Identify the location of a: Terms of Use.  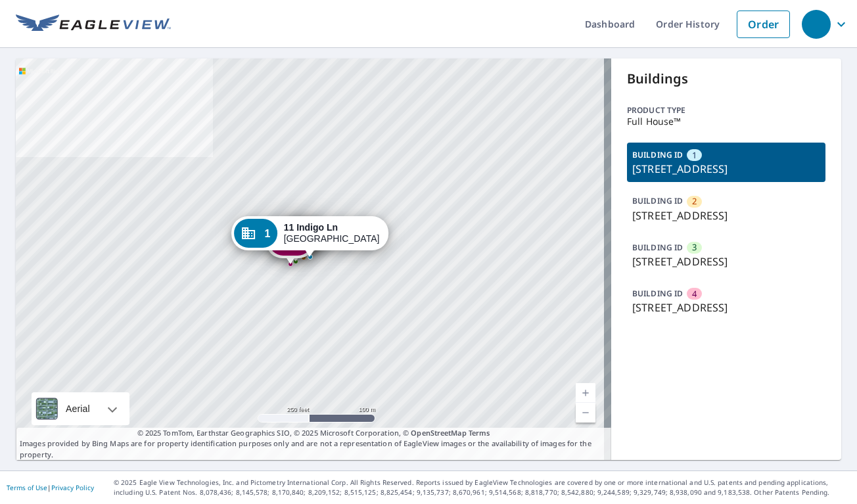
(27, 487).